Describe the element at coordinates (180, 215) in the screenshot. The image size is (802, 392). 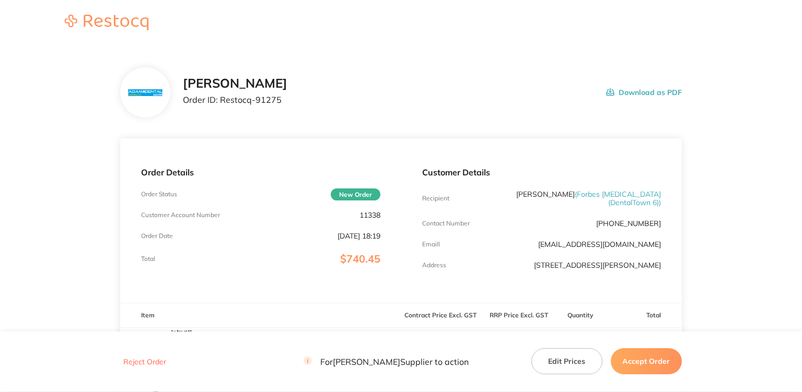
I see `p: Customer Account Number` at that location.